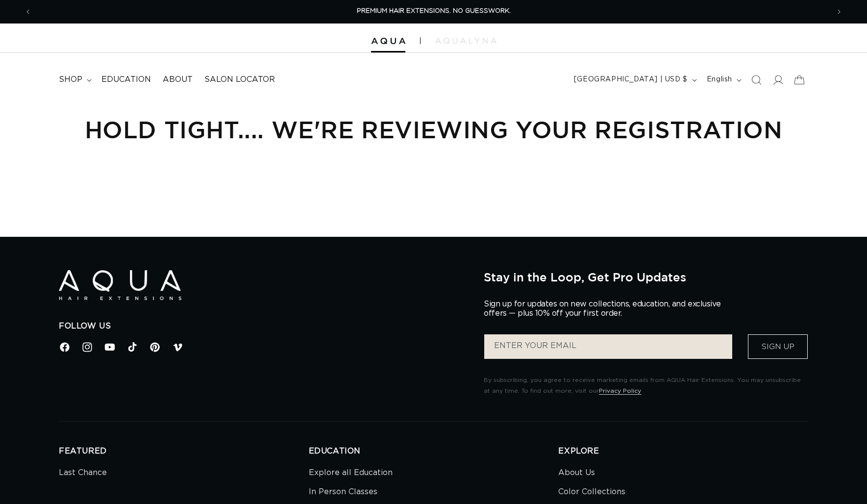 The width and height of the screenshot is (867, 504). What do you see at coordinates (74, 79) in the screenshot?
I see `summary: shop` at bounding box center [74, 79].